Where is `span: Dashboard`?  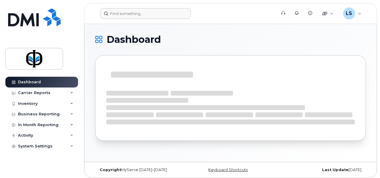
span: Dashboard is located at coordinates (134, 40).